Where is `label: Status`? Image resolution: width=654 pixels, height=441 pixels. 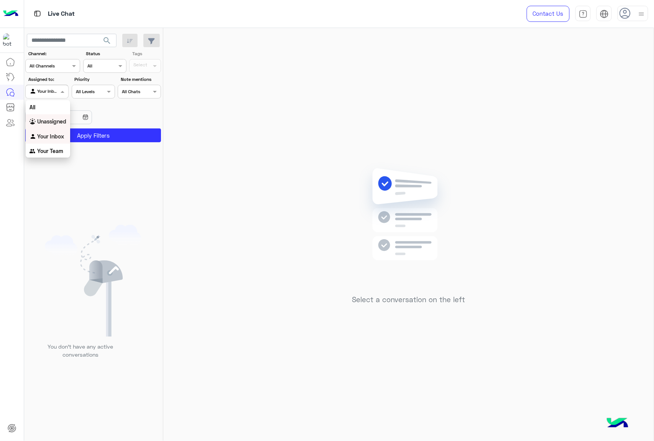 label: Status is located at coordinates (105, 54).